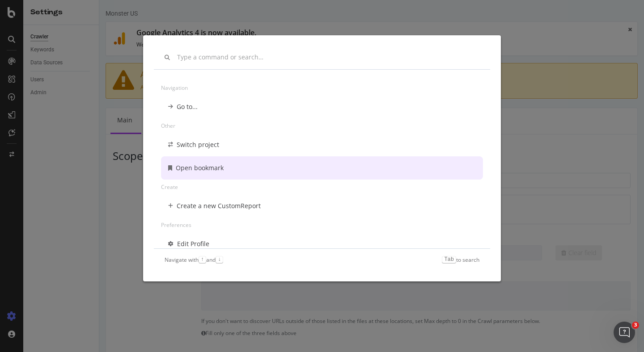 Image resolution: width=644 pixels, height=352 pixels. What do you see at coordinates (278, 33) in the screenshot?
I see `h1: Google Analytics 4 is now available.` at bounding box center [278, 33].